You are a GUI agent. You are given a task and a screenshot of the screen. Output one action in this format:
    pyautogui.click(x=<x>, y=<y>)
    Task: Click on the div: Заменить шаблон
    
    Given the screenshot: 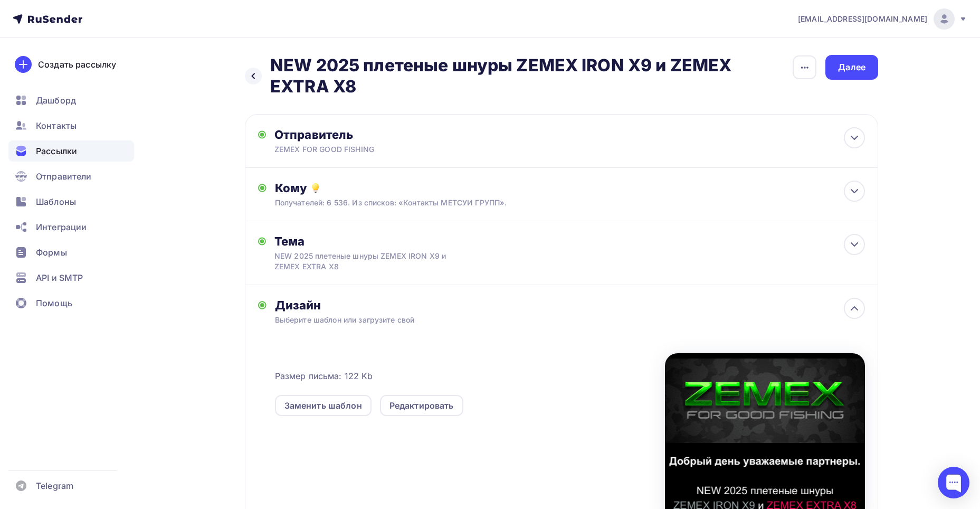 What is the action you would take?
    pyautogui.click(x=323, y=405)
    